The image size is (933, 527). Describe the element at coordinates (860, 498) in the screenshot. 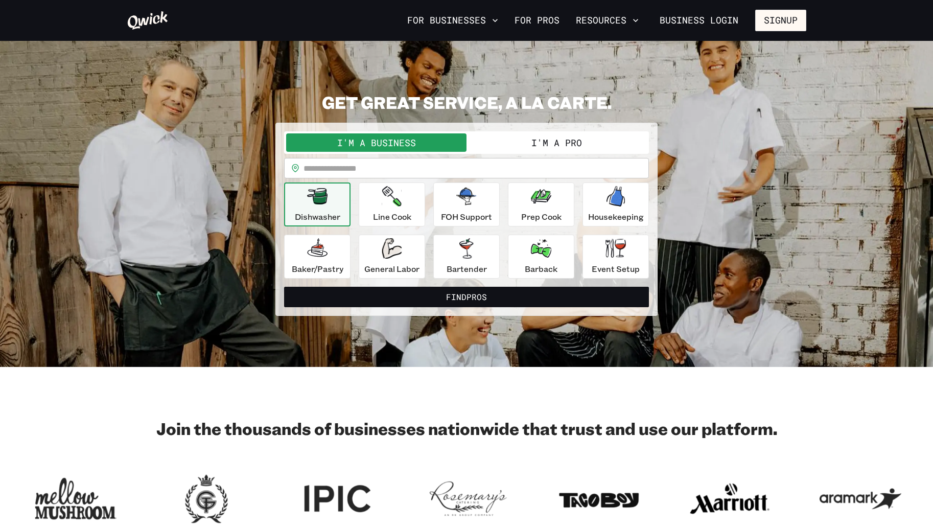

I see `img: Logo for Aramark` at that location.